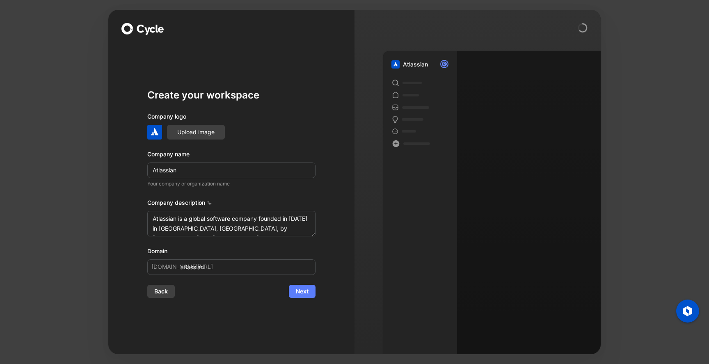 The height and width of the screenshot is (364, 709). Describe the element at coordinates (196, 132) in the screenshot. I see `span: Upload image` at that location.